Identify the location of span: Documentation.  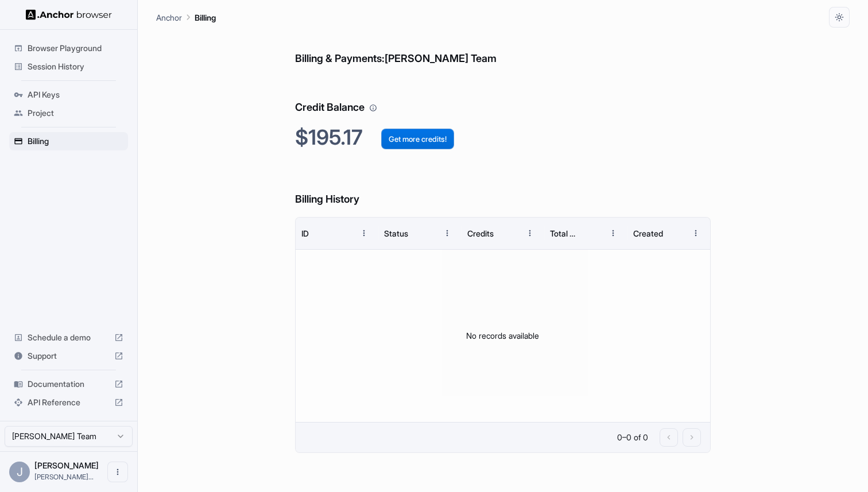
(68, 384).